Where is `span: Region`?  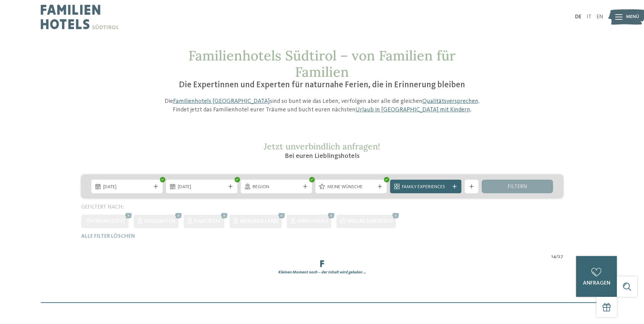 span: Region is located at coordinates (276, 187).